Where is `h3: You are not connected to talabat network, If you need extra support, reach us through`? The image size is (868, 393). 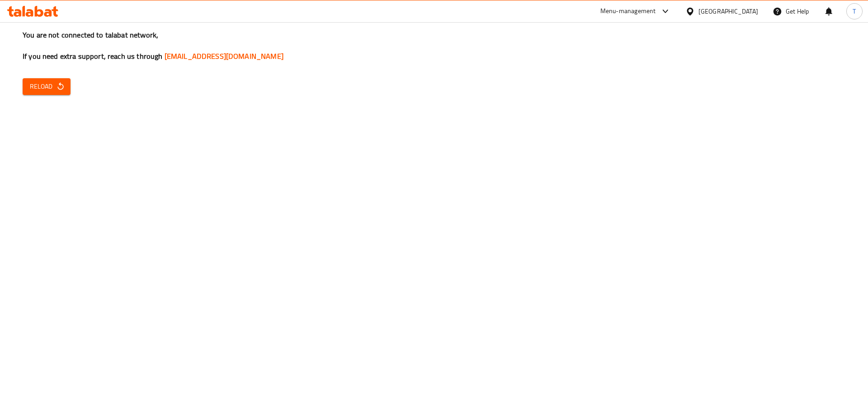
h3: You are not connected to talabat network, If you need extra support, reach us through is located at coordinates (434, 46).